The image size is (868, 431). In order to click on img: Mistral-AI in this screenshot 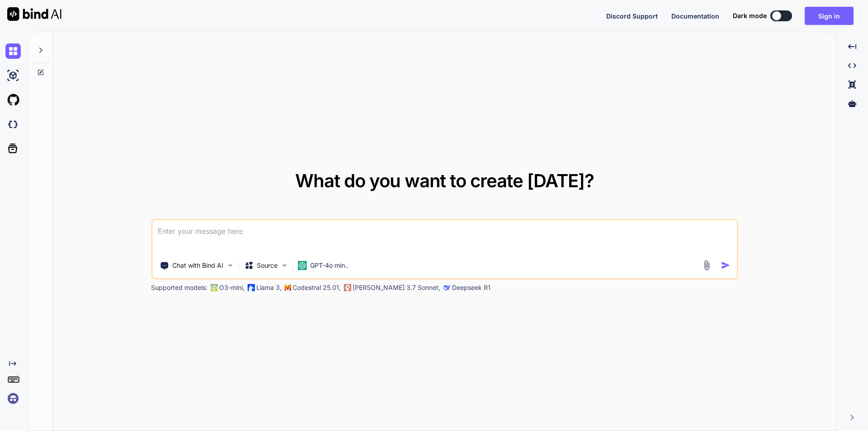, I will do `click(287, 287)`.